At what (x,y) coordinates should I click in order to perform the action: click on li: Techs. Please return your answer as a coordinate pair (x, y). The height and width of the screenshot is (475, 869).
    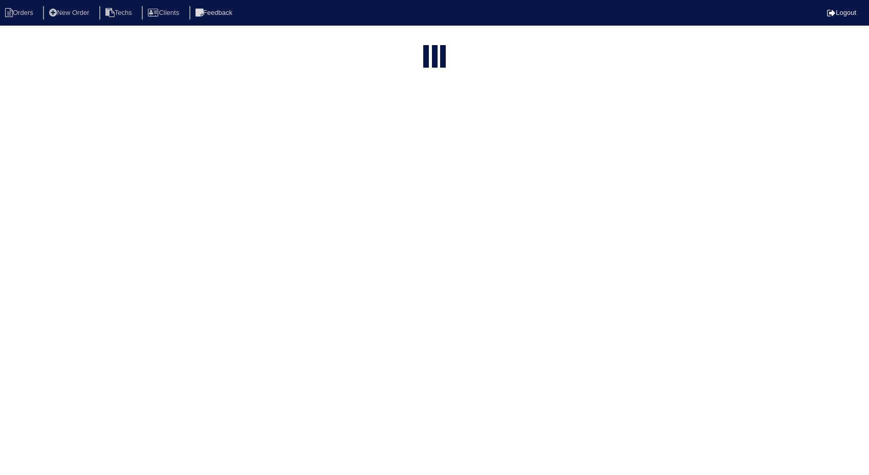
    Looking at the image, I should click on (120, 13).